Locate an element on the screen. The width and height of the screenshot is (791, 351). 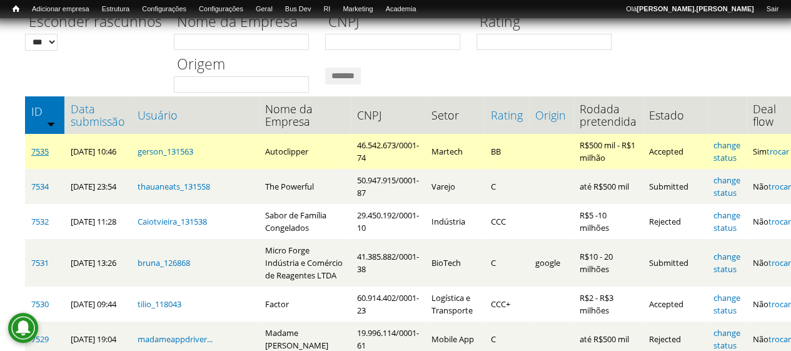
td: BB is located at coordinates (506, 151).